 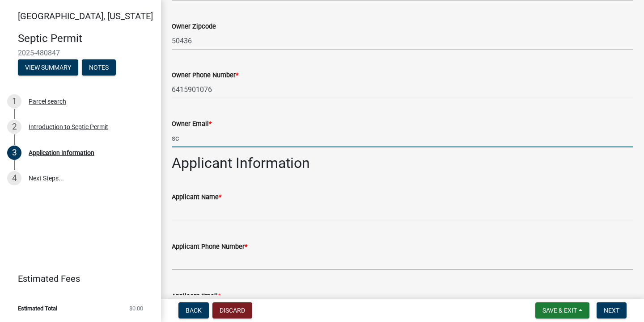 I want to click on button: Notes, so click(x=99, y=68).